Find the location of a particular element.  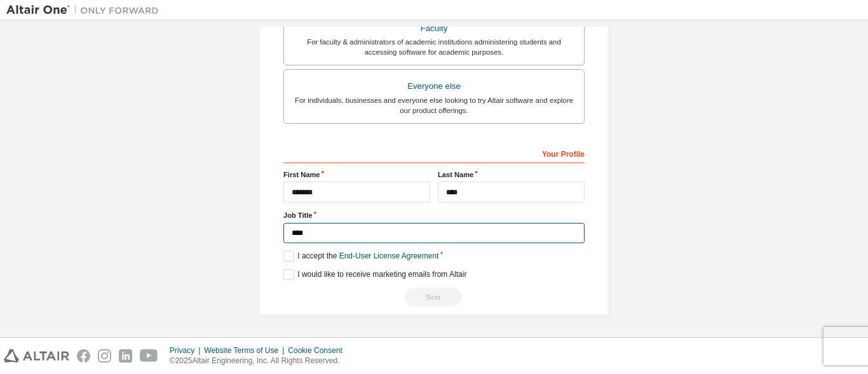

div: Website Terms of Use is located at coordinates (246, 350).